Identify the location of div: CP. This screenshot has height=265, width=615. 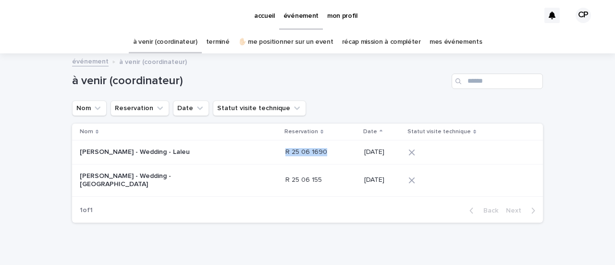
(583, 15).